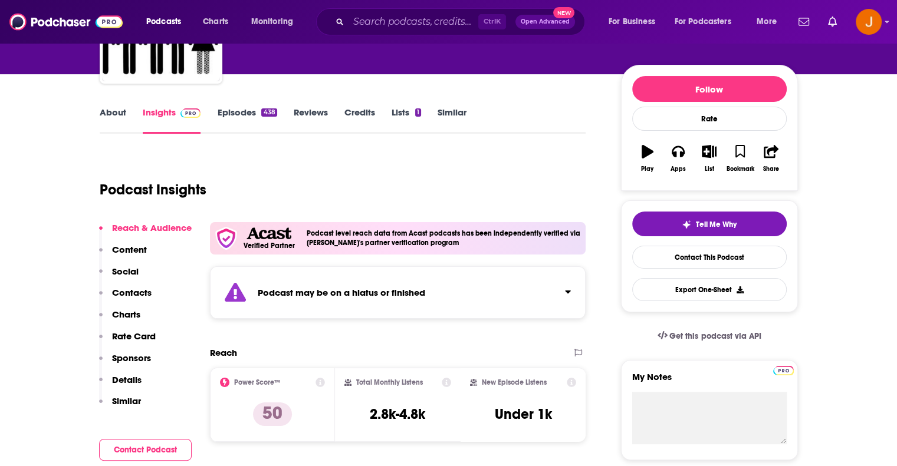 Image resolution: width=897 pixels, height=466 pixels. I want to click on div: Share, so click(771, 169).